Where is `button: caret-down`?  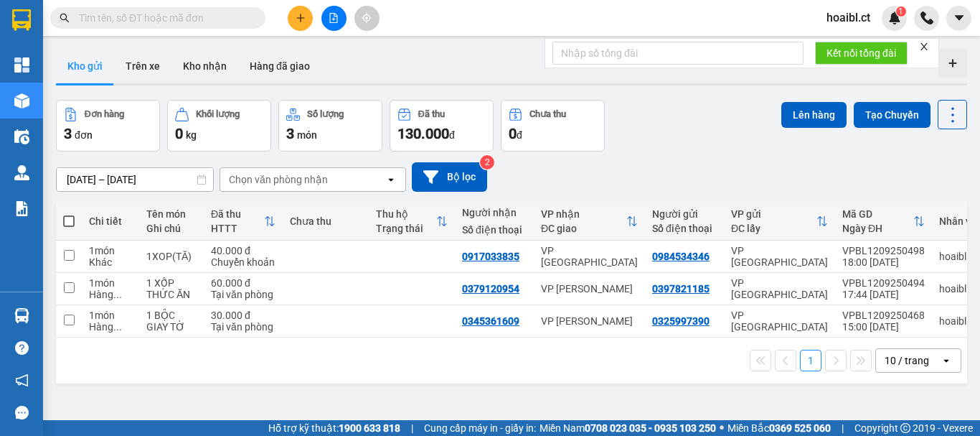 button: caret-down is located at coordinates (959, 18).